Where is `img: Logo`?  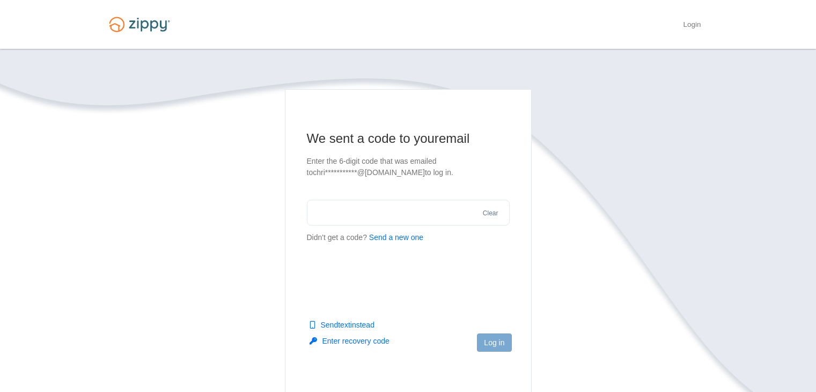
img: Logo is located at coordinates (139, 24).